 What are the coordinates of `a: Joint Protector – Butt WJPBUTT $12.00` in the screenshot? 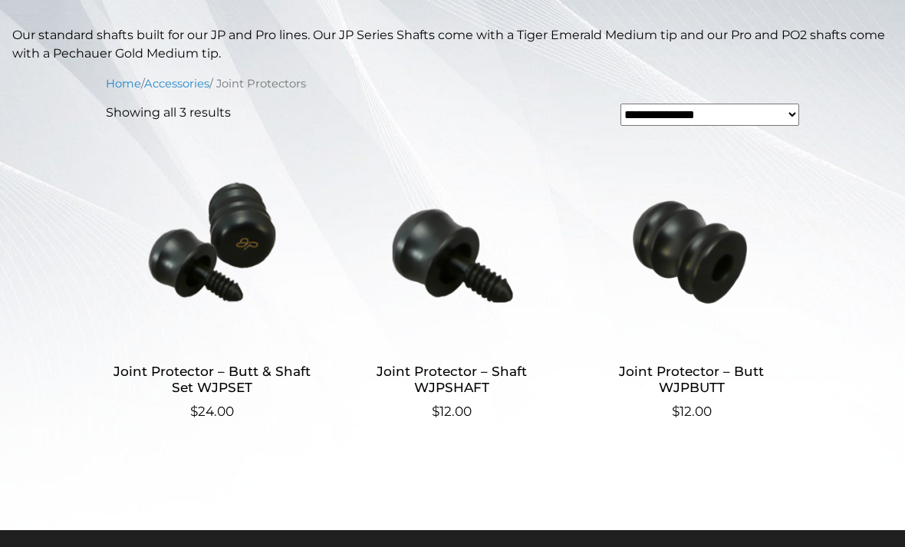 It's located at (692, 279).